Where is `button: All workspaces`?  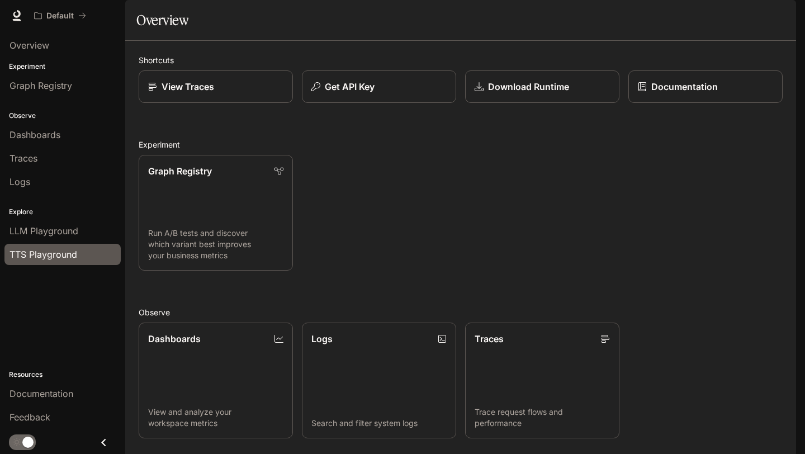 button: All workspaces is located at coordinates (60, 16).